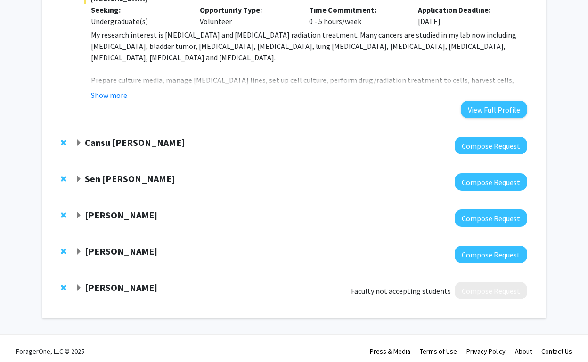  I want to click on a: Contact Us, so click(557, 352).